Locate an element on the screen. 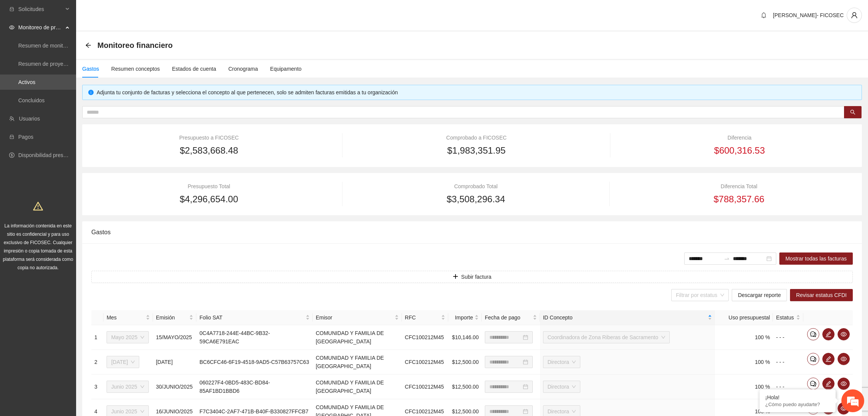 The height and width of the screenshot is (416, 868). span: $4,296,654.00 is located at coordinates (208, 199).